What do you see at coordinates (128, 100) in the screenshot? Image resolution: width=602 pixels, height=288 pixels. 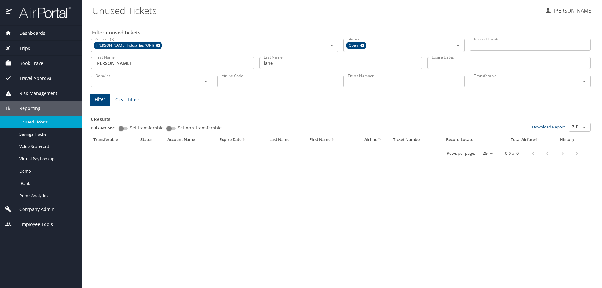 I see `button: Clear Filters` at bounding box center [128, 100].